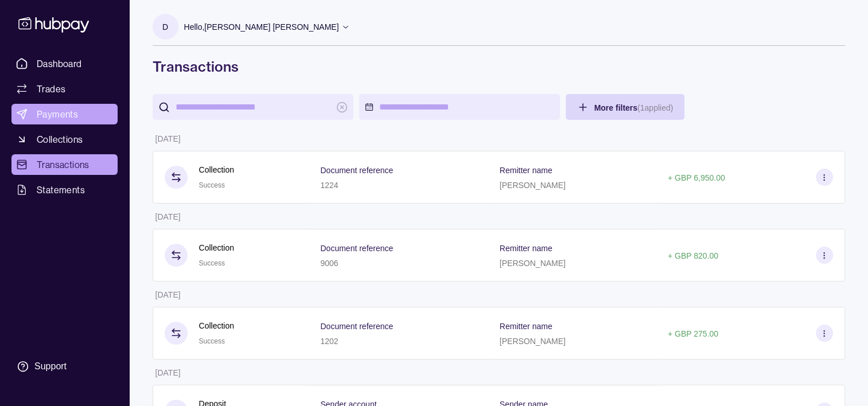 The height and width of the screenshot is (406, 868). I want to click on div: Support, so click(51, 366).